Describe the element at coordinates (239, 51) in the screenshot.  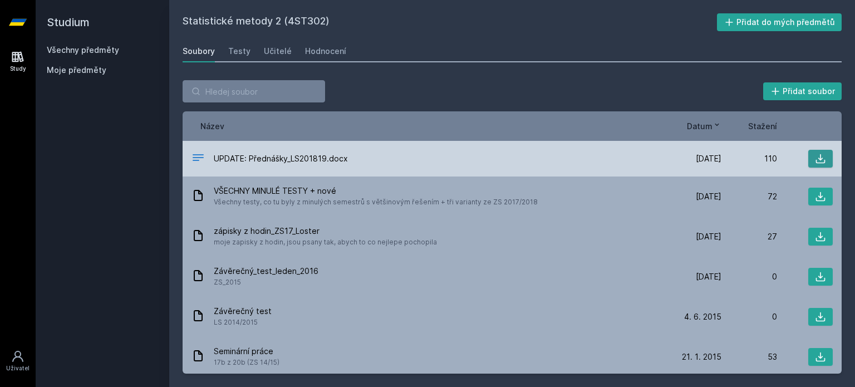
I see `div: Testy` at that location.